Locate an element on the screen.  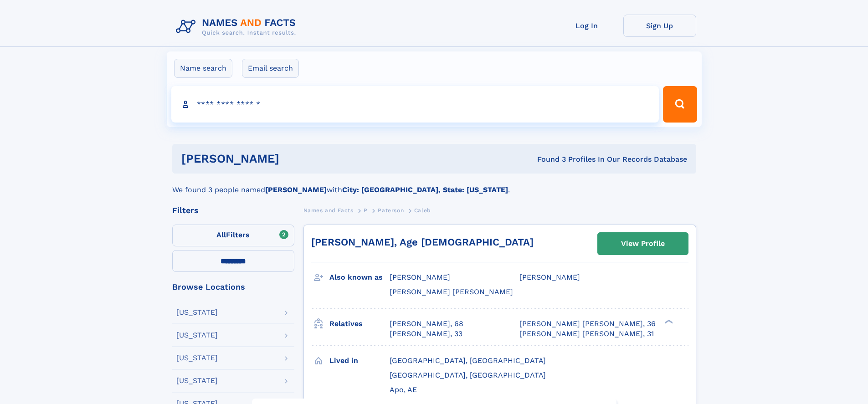
a: P is located at coordinates (365, 209).